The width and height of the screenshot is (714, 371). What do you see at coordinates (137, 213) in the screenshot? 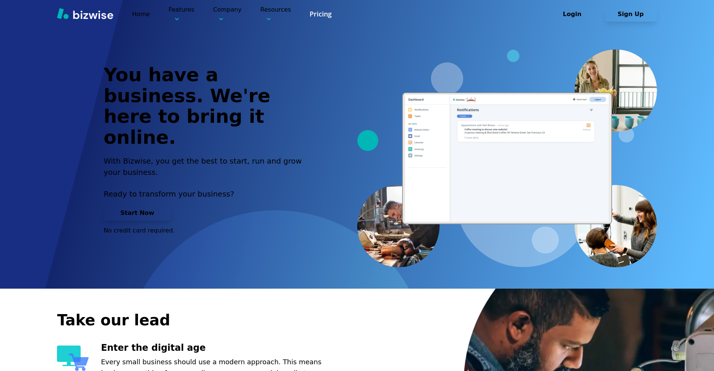
I see `a: Start Now` at bounding box center [137, 213].